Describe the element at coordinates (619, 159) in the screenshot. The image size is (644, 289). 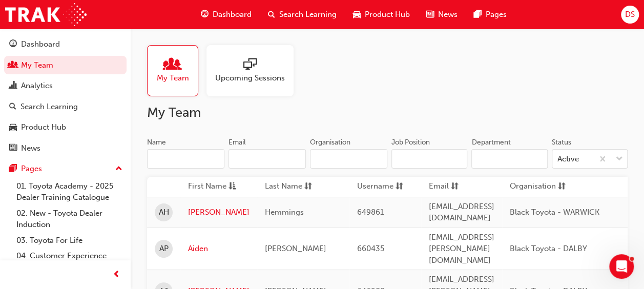
I see `span: down-icon` at that location.